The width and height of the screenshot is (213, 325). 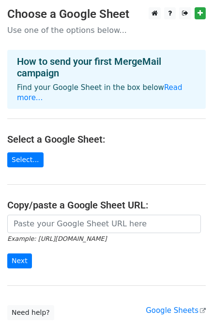 What do you see at coordinates (106, 139) in the screenshot?
I see `h4: Select a Google Sheet:` at bounding box center [106, 139].